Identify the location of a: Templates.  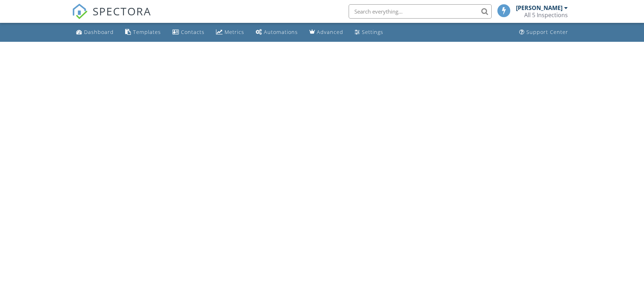
(143, 32).